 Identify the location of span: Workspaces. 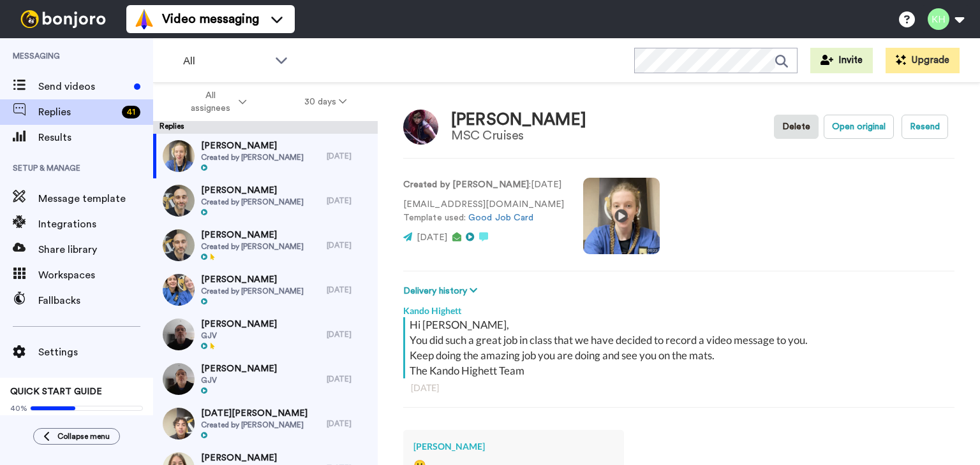
(96, 275).